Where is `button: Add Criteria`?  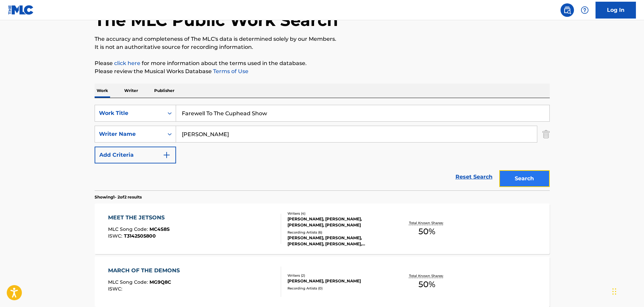
button: Add Criteria is located at coordinates (135, 155).